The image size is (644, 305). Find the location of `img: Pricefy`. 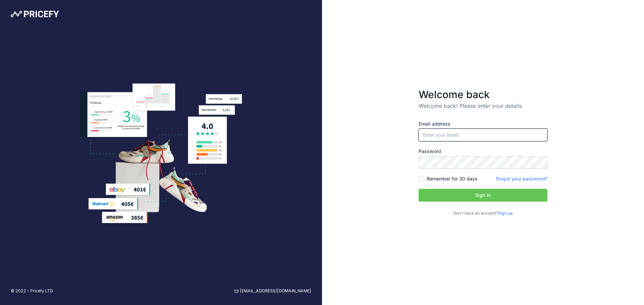

img: Pricefy is located at coordinates (35, 14).